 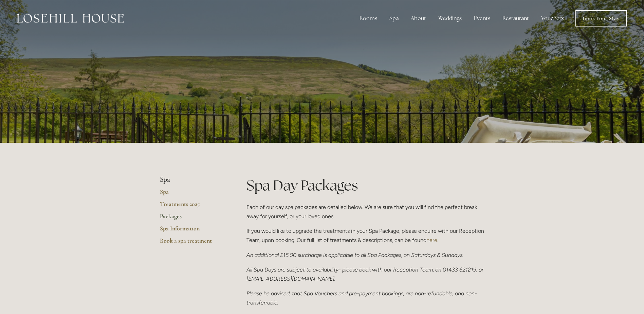 What do you see at coordinates (418, 18) in the screenshot?
I see `div: About` at bounding box center [418, 18].